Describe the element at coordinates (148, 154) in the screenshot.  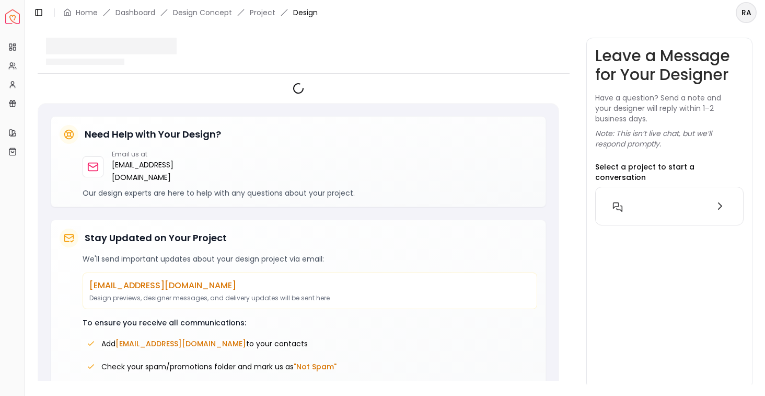
I see `p: Email us at` at that location.